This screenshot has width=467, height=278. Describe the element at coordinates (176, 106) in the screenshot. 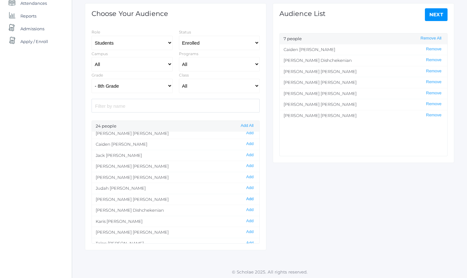

I see `input: Filter by name` at that location.